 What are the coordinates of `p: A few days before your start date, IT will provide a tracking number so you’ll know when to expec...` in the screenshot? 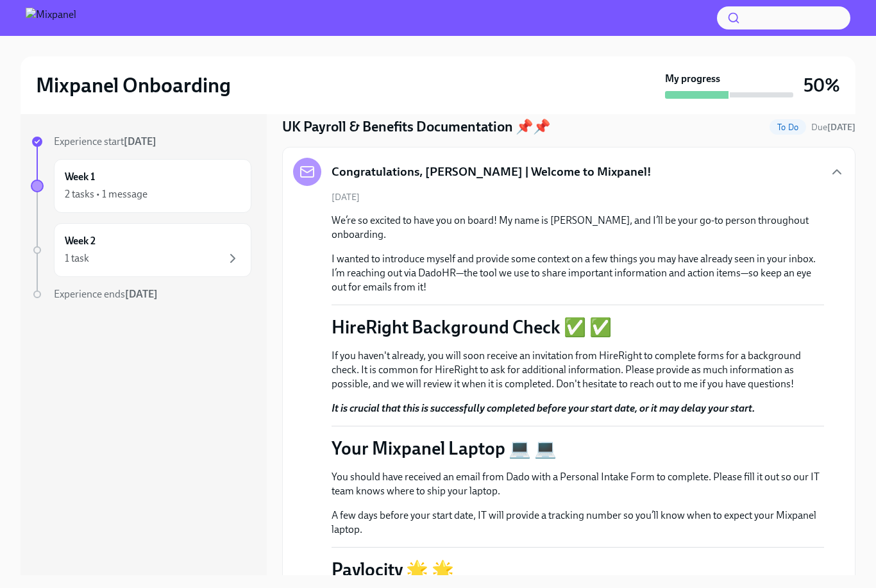 It's located at (578, 522).